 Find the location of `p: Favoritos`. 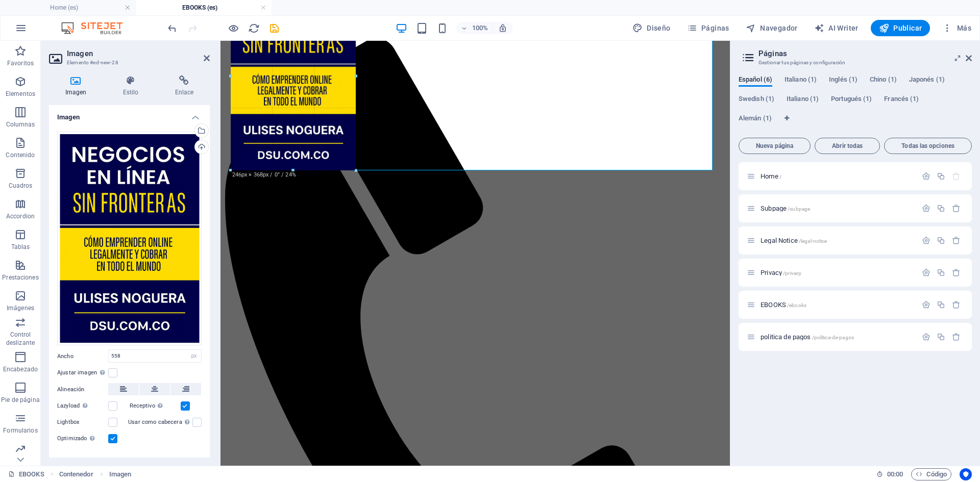

p: Favoritos is located at coordinates (21, 63).